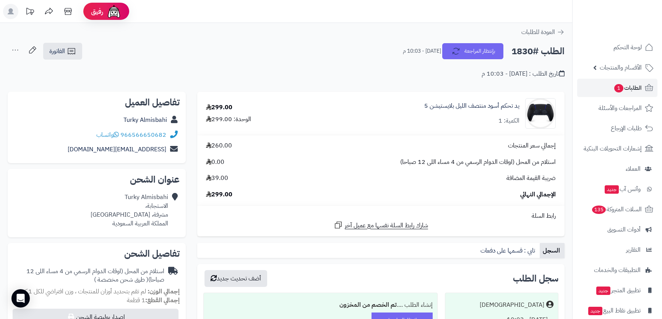  Describe the element at coordinates (320, 305) in the screenshot. I see `div: إنشاء الطلب ....` at that location.